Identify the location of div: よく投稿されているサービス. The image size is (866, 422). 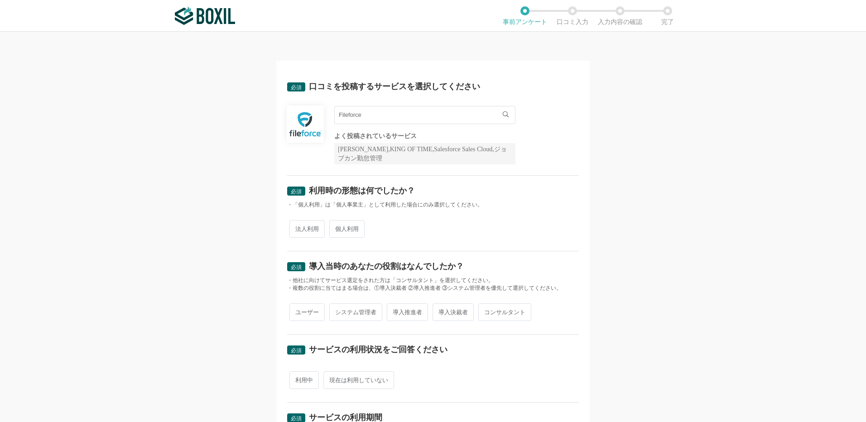
(425, 136).